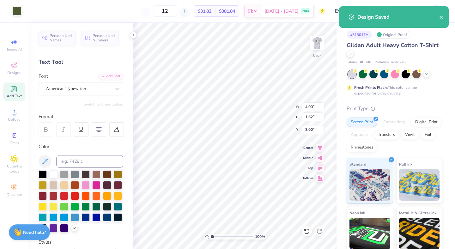  I want to click on div: This color can be expedited for 5 day delivery., so click(393, 90).